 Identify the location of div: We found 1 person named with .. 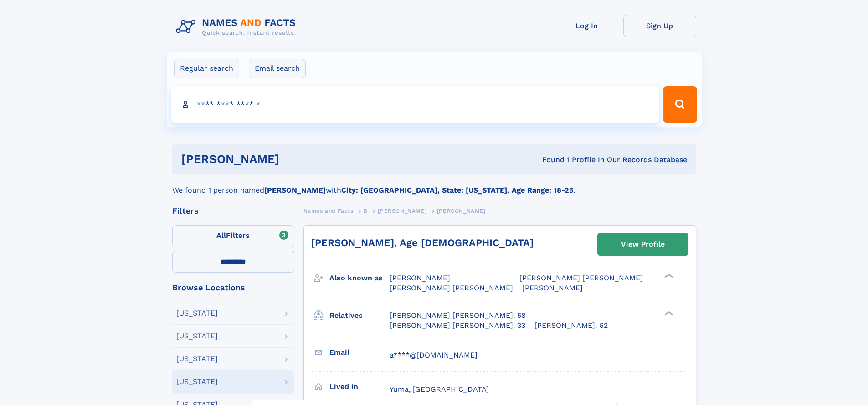
(434, 184).